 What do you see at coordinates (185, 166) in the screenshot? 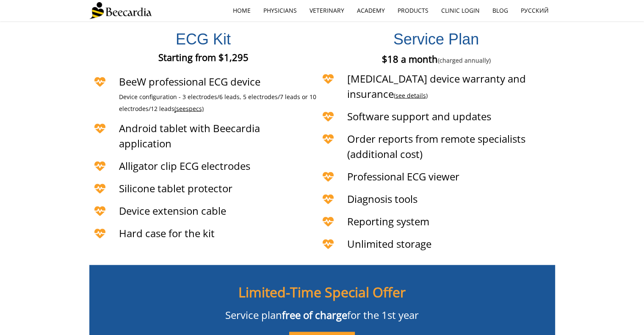
I see `span: Alligator clip ECG electrodes` at bounding box center [185, 166].